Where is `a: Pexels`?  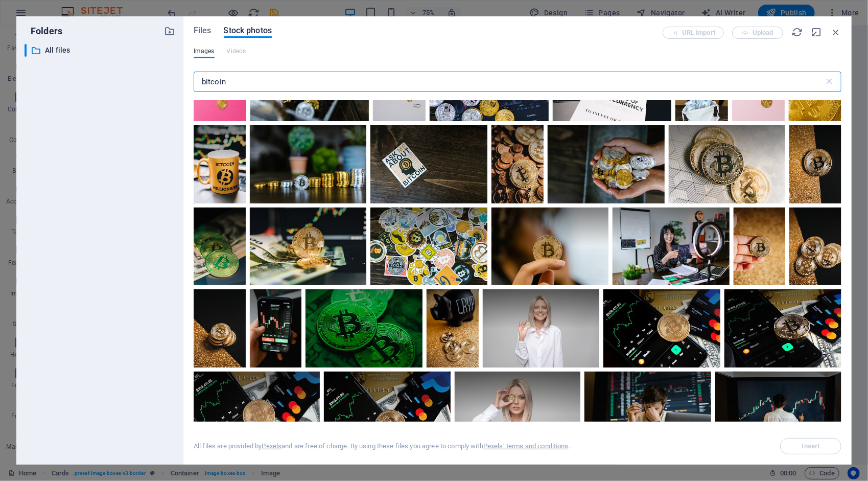
a: Pexels is located at coordinates (271, 446).